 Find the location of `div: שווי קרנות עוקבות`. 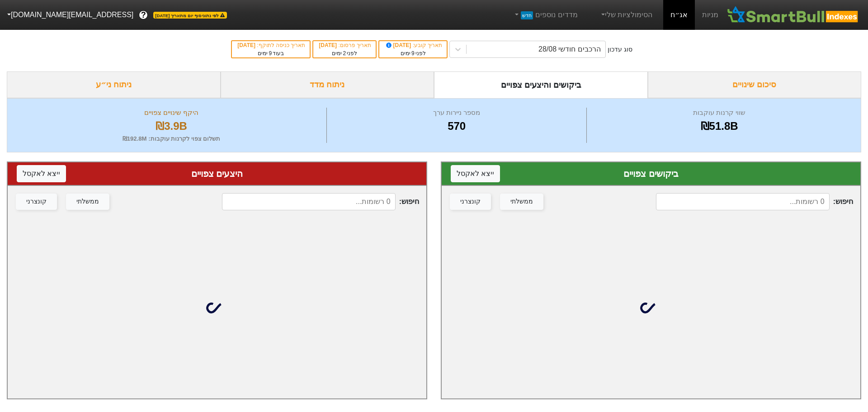

div: שווי קרנות עוקבות is located at coordinates (719, 112).